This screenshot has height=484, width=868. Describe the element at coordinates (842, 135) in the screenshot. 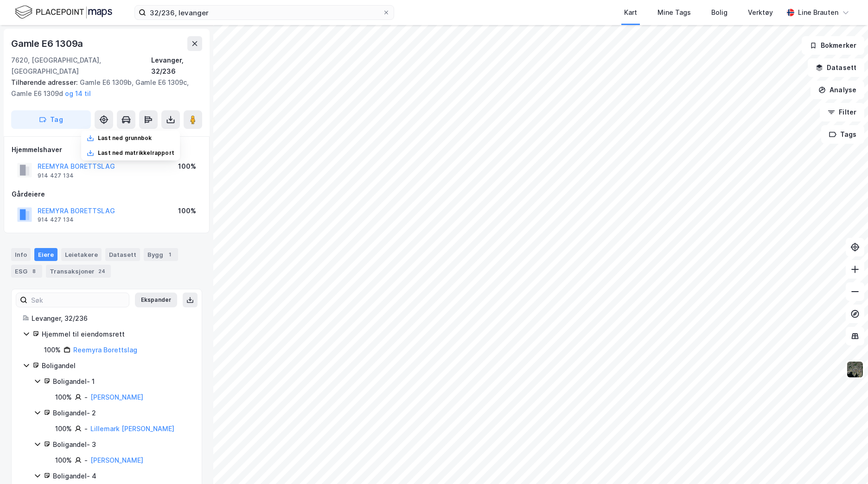

I see `button: Tags` at that location.